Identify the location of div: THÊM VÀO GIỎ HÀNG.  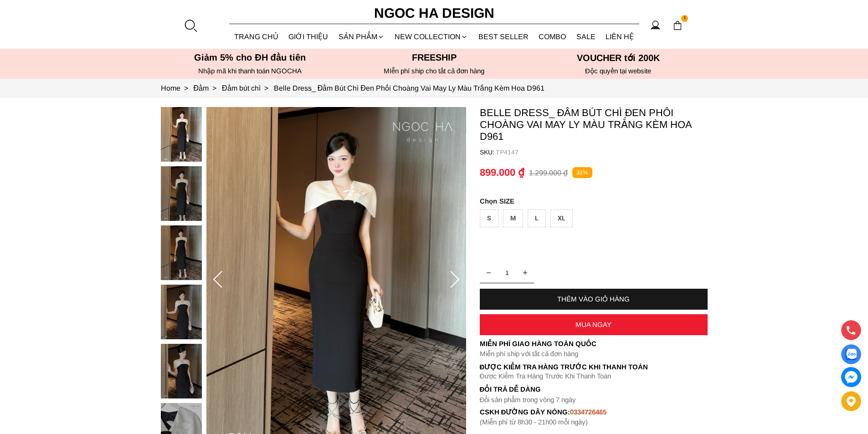
(594, 299).